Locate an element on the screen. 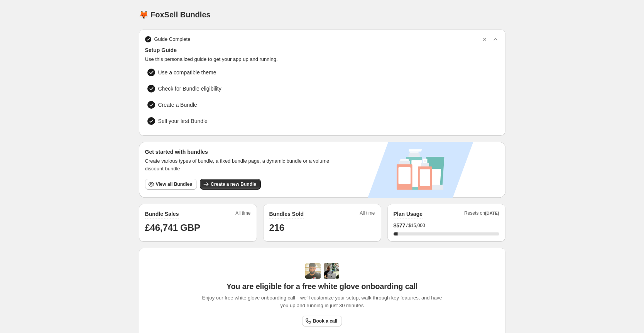 This screenshot has height=333, width=644. img: Prakhar is located at coordinates (331, 271).